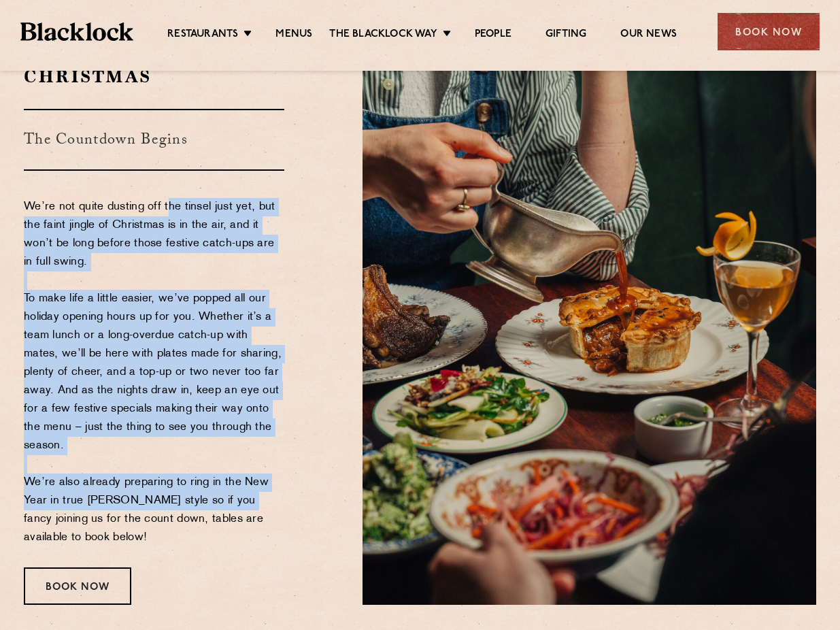 The image size is (840, 630). What do you see at coordinates (648, 35) in the screenshot?
I see `a: Our News` at bounding box center [648, 35].